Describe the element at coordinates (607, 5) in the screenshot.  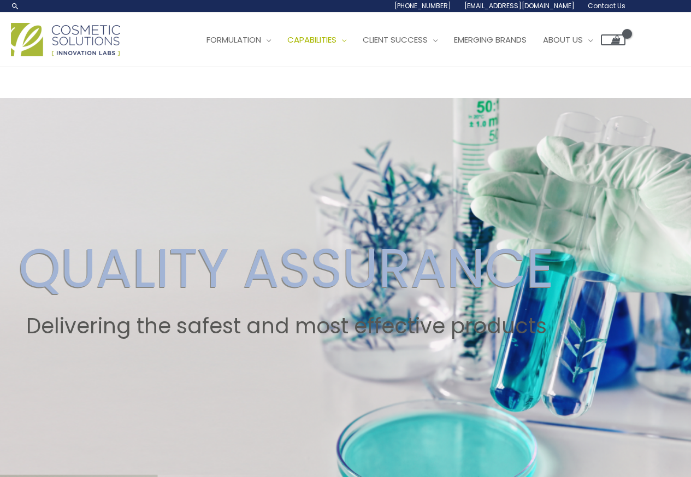
I see `span: Contact Us` at that location.